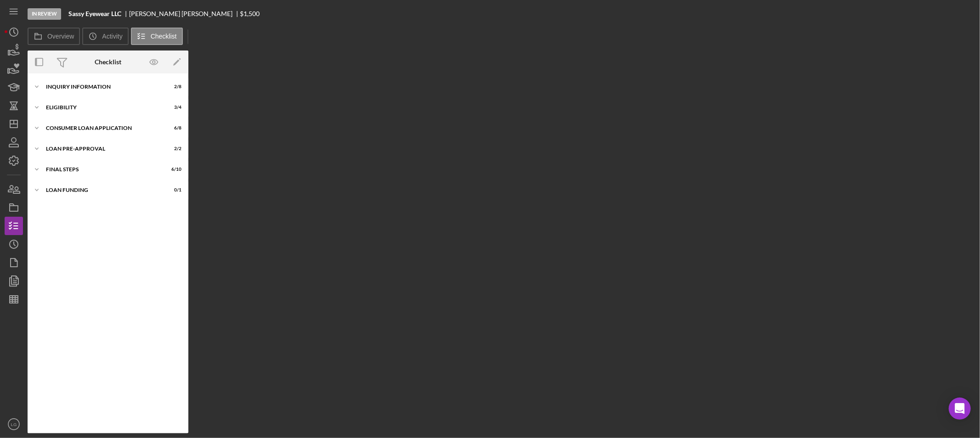 Image resolution: width=980 pixels, height=438 pixels. Describe the element at coordinates (173, 108) in the screenshot. I see `div: 3 / 4` at that location.